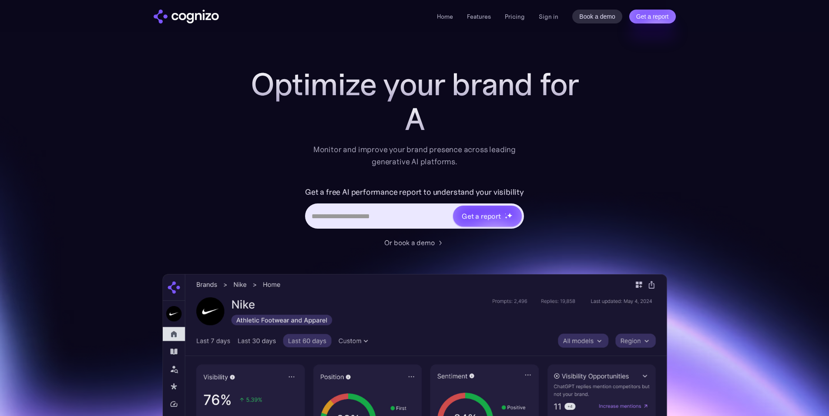  What do you see at coordinates (186, 17) in the screenshot?
I see `img: cognizo logo` at bounding box center [186, 17].